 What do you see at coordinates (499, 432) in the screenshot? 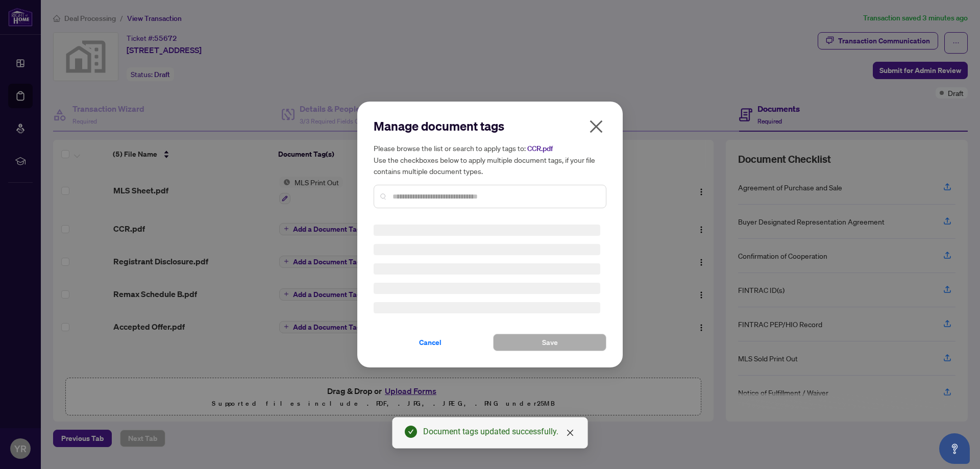
I see `div: Document tags updated successfully.` at bounding box center [499, 432].